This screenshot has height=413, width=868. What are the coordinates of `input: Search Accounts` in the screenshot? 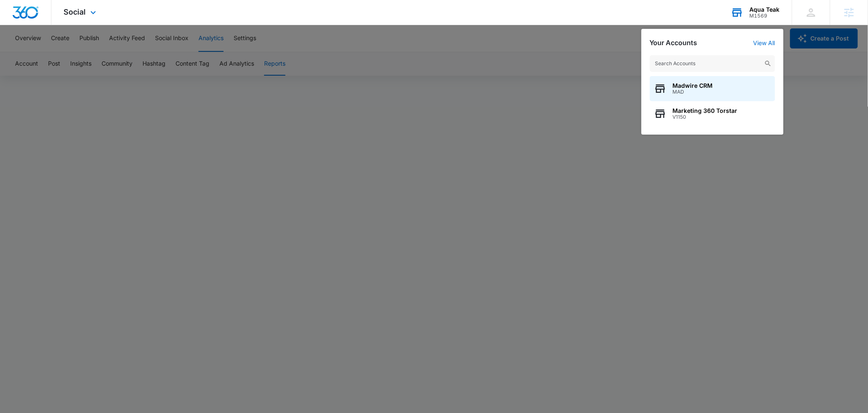 It's located at (713, 63).